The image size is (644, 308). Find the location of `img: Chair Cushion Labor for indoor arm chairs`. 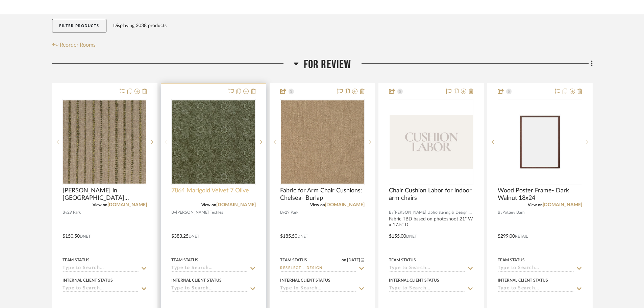

img: Chair Cushion Labor for indoor arm chairs is located at coordinates (431, 142).